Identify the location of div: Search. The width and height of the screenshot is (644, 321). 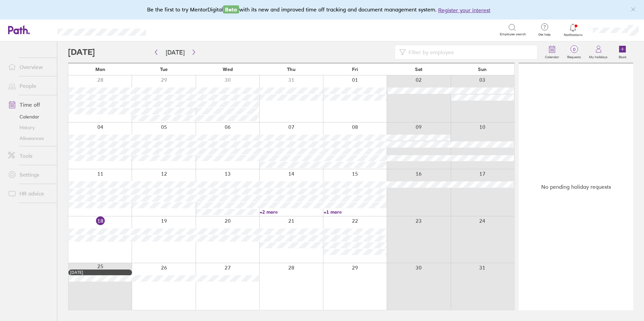
(173, 30).